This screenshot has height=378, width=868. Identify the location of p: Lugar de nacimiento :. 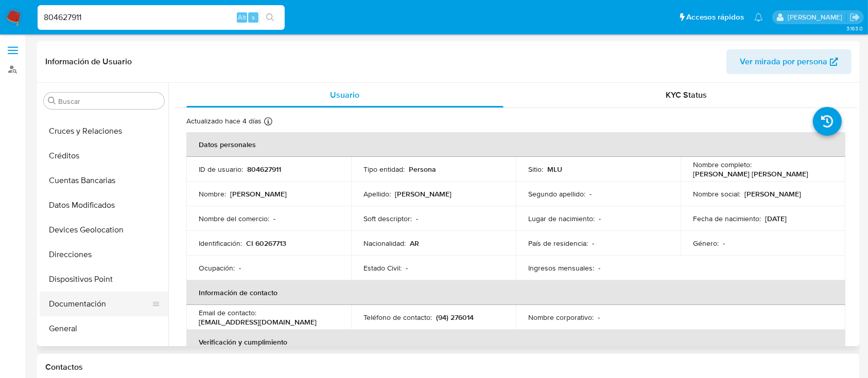
(561, 219).